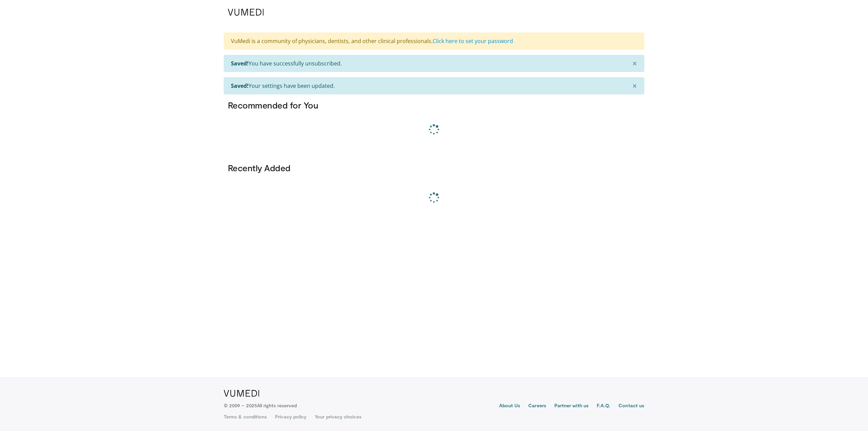 This screenshot has height=431, width=868. What do you see at coordinates (604, 406) in the screenshot?
I see `a: F.A.Q.` at bounding box center [604, 406].